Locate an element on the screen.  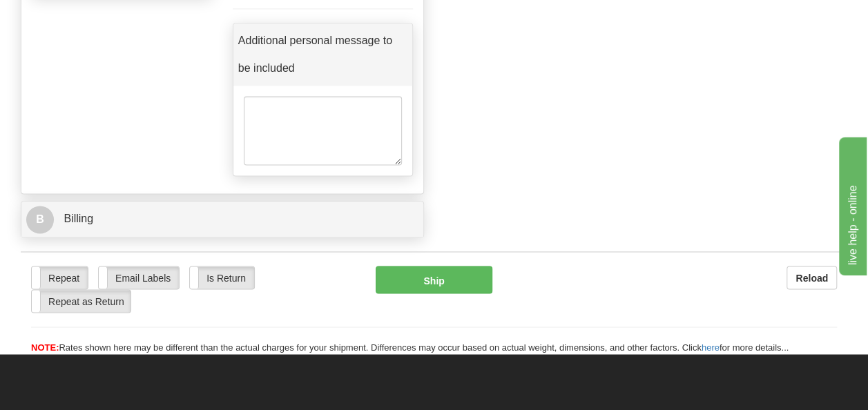
label: Repeat is located at coordinates (60, 277).